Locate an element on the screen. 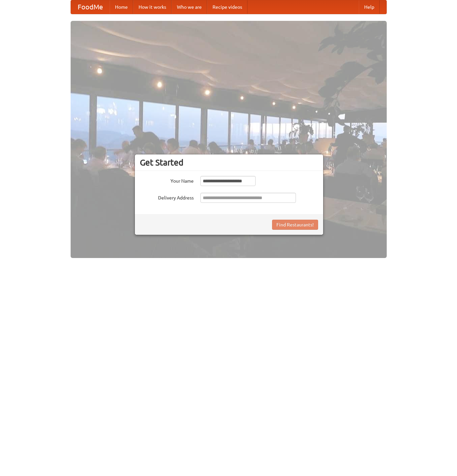 The image size is (457, 476). label: Your Name is located at coordinates (167, 180).